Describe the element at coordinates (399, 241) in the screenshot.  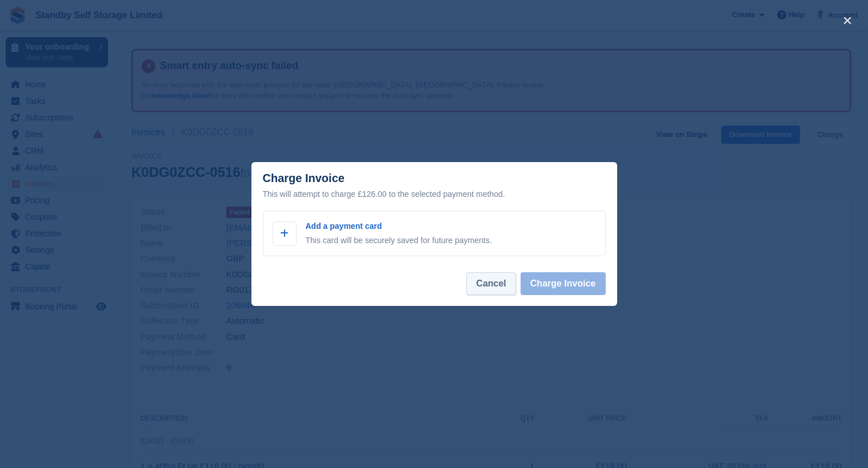
I see `p: This card will be securely saved for future payments.` at that location.